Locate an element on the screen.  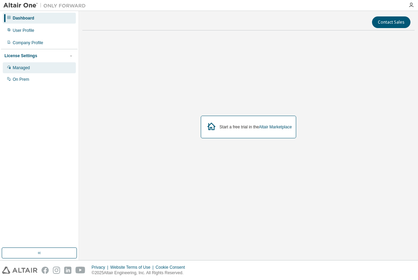
img: facebook.svg is located at coordinates (45, 271).